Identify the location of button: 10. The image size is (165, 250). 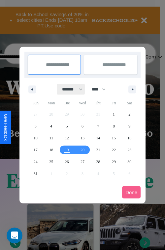
(35, 138).